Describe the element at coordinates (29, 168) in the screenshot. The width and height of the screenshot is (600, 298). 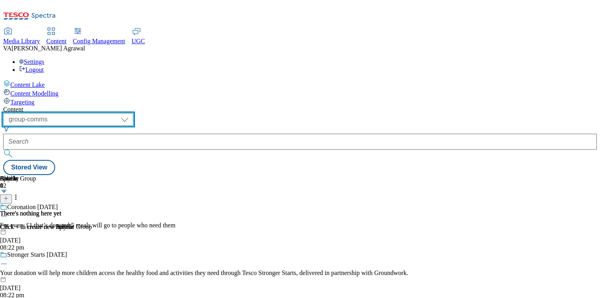
I see `button: Stored View` at that location.